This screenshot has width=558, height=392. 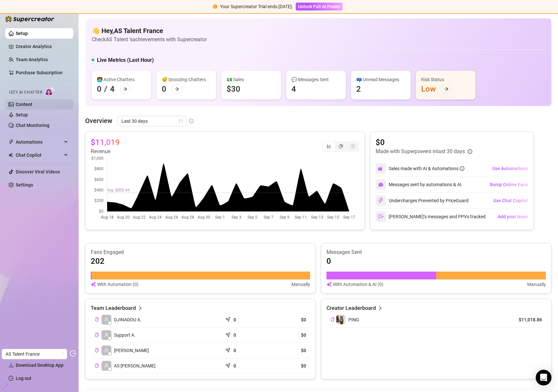 I want to click on span: calendar, so click(x=181, y=121).